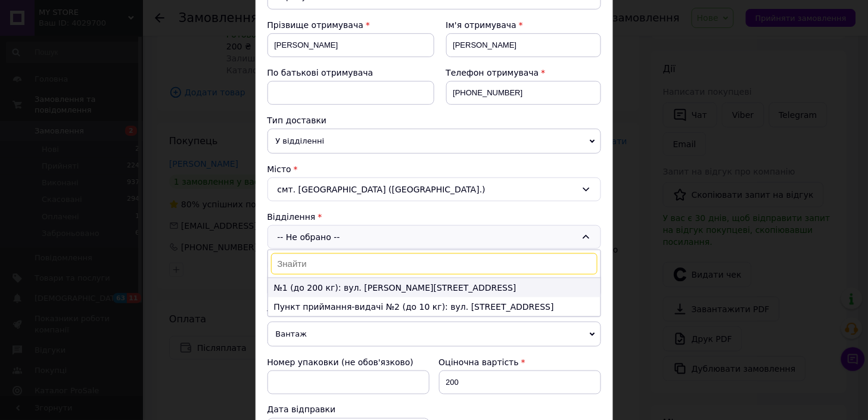 The width and height of the screenshot is (868, 420). Describe the element at coordinates (434, 237) in the screenshot. I see `div: -- Не обрано --` at that location.